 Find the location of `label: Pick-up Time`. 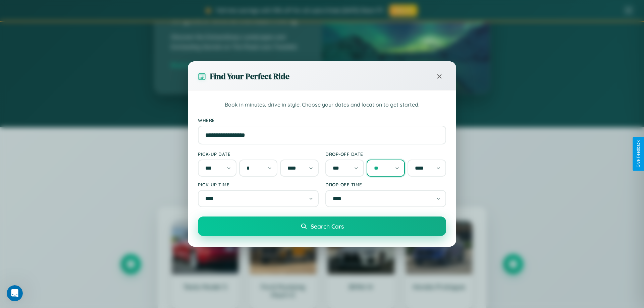

label: Pick-up Time is located at coordinates (258, 184).